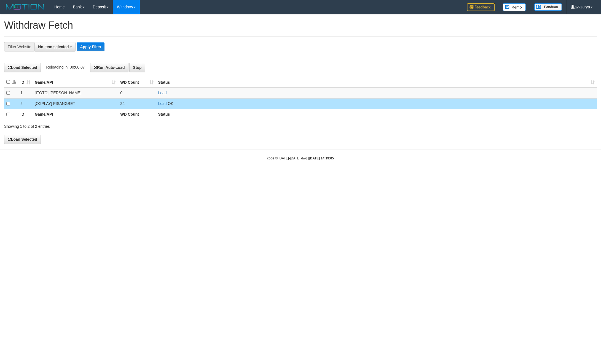 Image resolution: width=601 pixels, height=364 pixels. I want to click on th: Game/API: activate to sort column ascending, so click(75, 82).